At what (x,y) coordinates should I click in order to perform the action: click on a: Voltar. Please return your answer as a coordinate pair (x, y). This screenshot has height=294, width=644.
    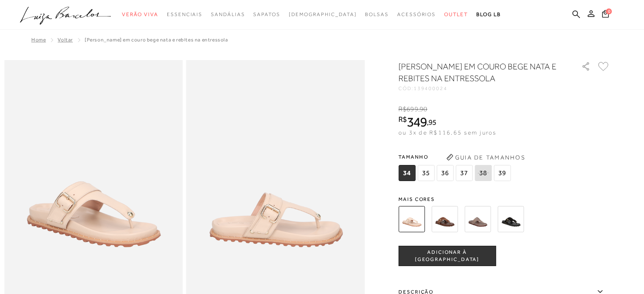
    Looking at the image, I should click on (65, 40).